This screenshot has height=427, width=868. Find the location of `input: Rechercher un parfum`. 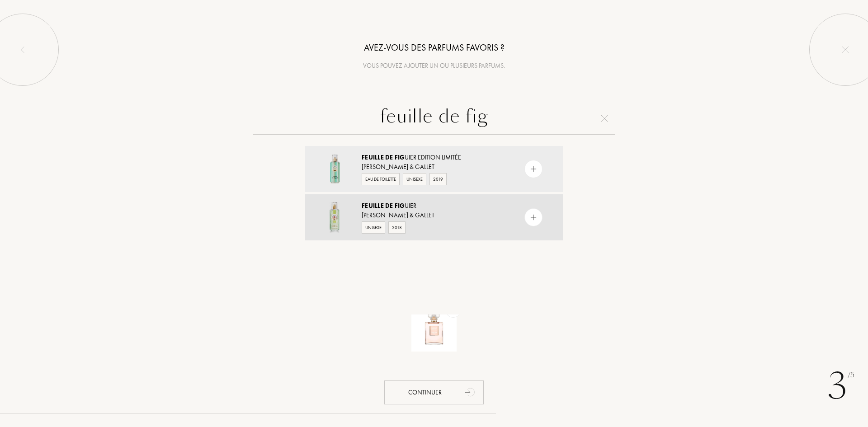

input: Rechercher un parfum is located at coordinates (434, 119).